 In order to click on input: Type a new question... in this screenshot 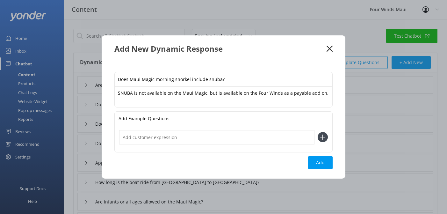, I will do `click(224, 79)`.